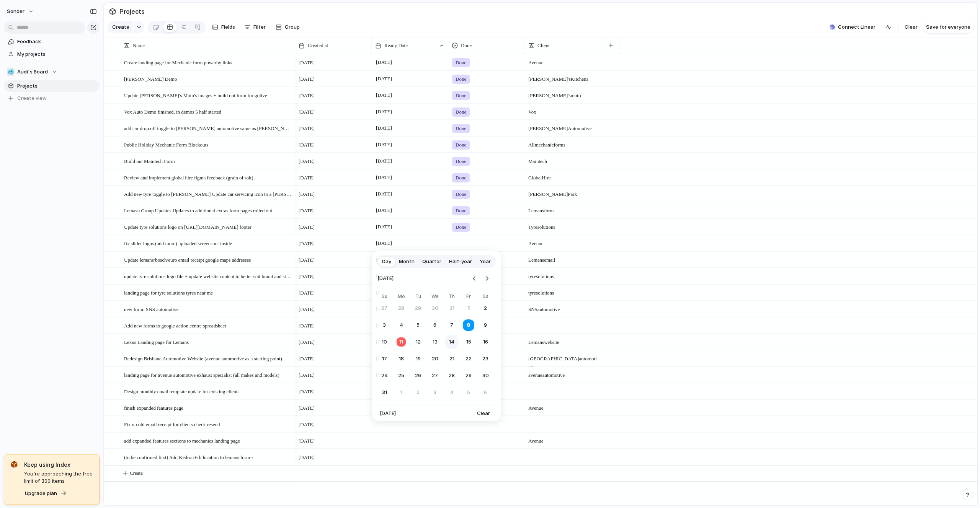  Describe the element at coordinates (469, 326) in the screenshot. I see `button: Friday, August 8th, 2025, selected` at that location.